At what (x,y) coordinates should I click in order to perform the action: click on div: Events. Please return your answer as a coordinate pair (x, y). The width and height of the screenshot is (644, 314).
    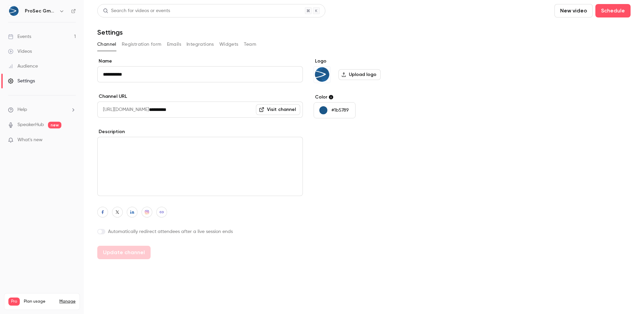
    Looking at the image, I should click on (20, 37).